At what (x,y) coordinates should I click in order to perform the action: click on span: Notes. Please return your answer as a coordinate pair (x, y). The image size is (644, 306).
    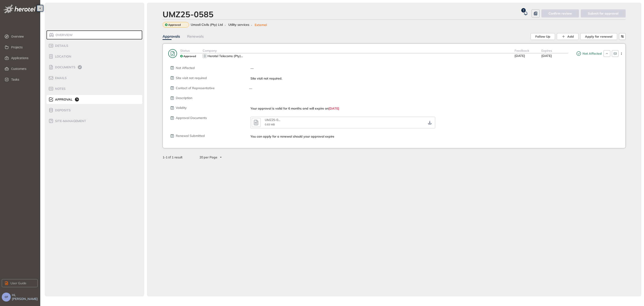
    Looking at the image, I should click on (60, 89).